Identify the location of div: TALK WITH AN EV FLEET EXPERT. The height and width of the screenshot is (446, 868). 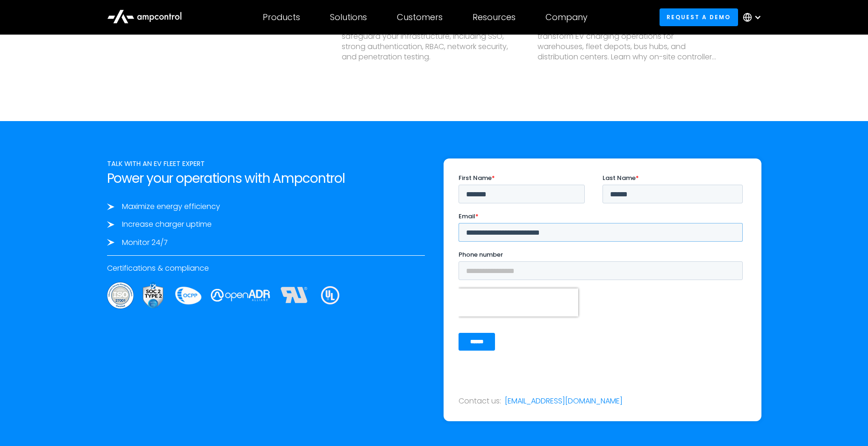
(266, 163).